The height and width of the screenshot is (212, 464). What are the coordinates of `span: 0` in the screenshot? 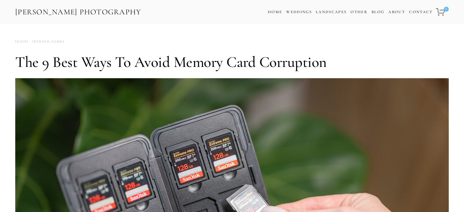 It's located at (447, 9).